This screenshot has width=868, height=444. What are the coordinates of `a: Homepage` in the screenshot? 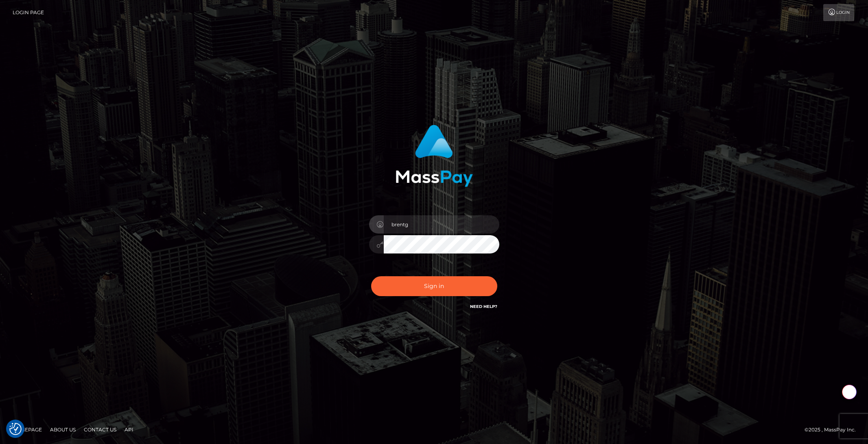 It's located at (27, 430).